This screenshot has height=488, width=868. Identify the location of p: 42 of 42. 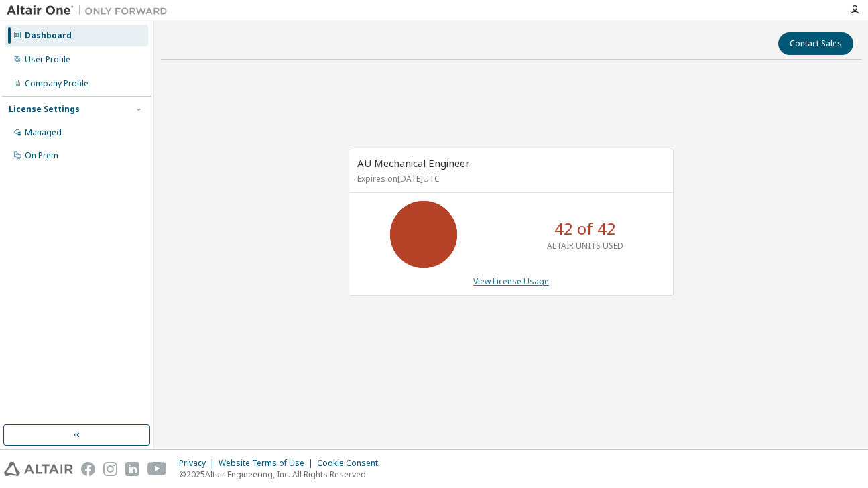
(585, 229).